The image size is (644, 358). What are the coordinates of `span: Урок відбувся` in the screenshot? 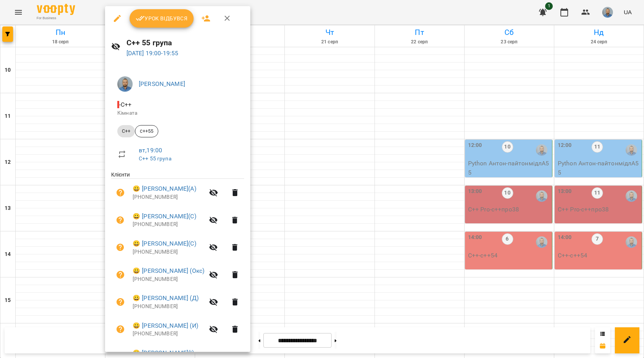 It's located at (162, 19).